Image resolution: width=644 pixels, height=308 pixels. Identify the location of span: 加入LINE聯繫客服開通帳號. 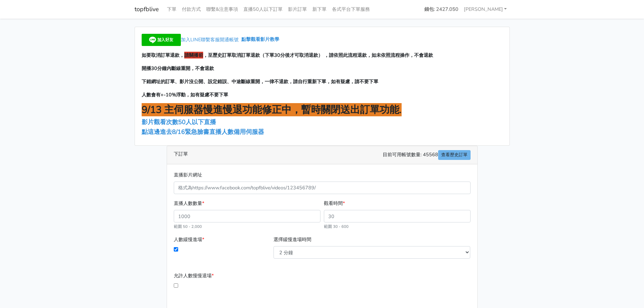
(210, 40).